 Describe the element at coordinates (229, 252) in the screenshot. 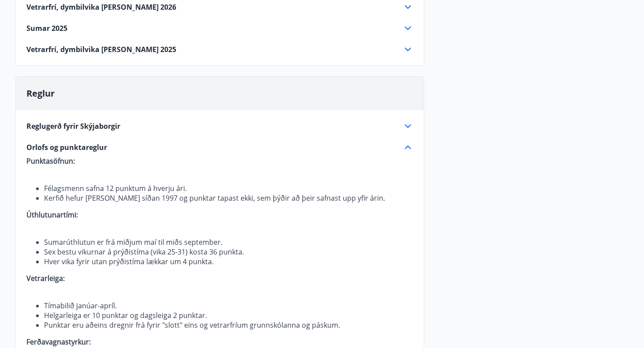

I see `li: Sex bestu vikurnar á prýðistíma (vika 25-31) kosta 36 punkta.` at that location.